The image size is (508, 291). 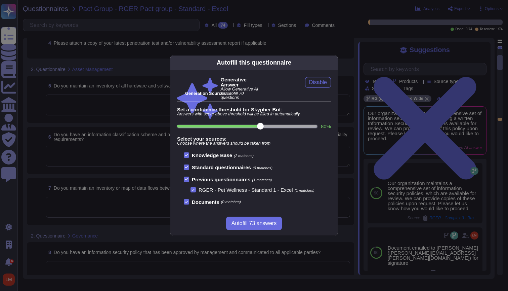 What do you see at coordinates (254, 63) in the screenshot?
I see `div: Autofill this questionnaire` at bounding box center [254, 63].